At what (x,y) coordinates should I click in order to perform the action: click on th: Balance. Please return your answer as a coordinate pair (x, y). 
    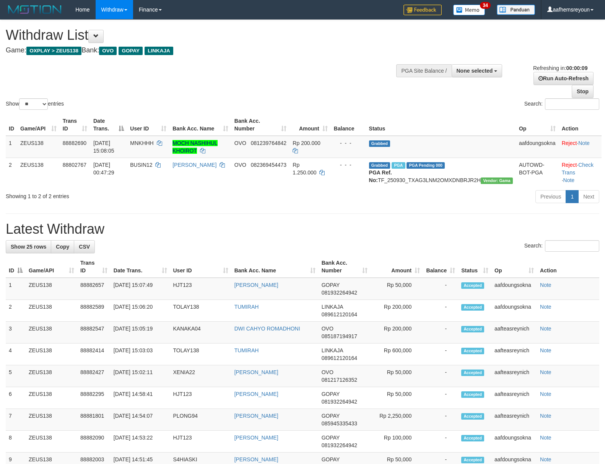
    Looking at the image, I should click on (348, 125).